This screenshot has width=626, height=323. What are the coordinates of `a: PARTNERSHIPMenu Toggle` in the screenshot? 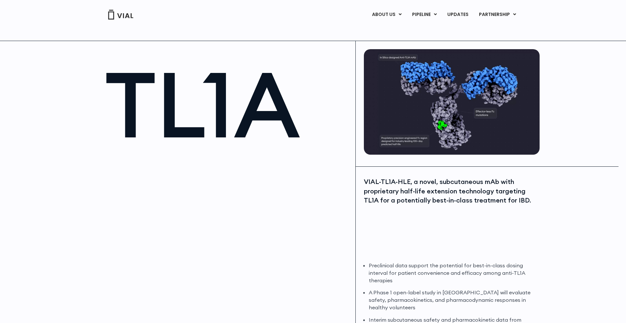 It's located at (498, 15).